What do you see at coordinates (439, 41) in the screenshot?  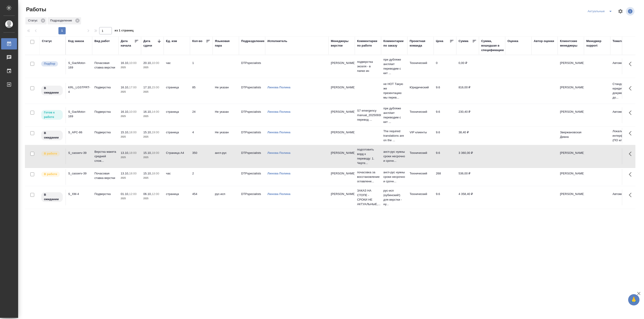 I see `div: Цена` at bounding box center [439, 41].